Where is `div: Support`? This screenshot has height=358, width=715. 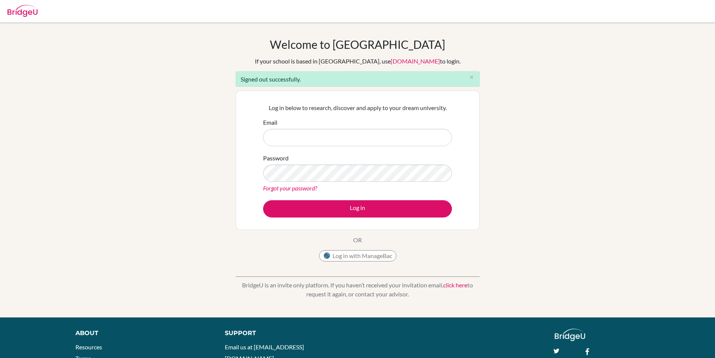 div: Support is located at coordinates (287, 333).